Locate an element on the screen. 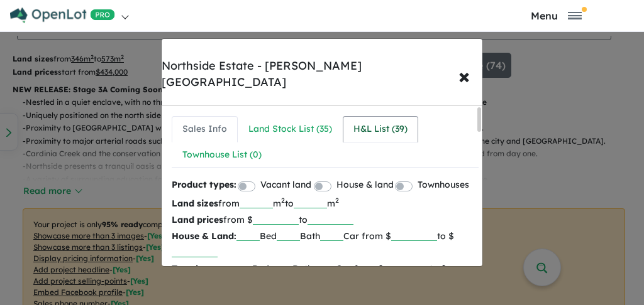 Image resolution: width=644 pixels, height=305 pixels. b: Product types: is located at coordinates (203, 186).